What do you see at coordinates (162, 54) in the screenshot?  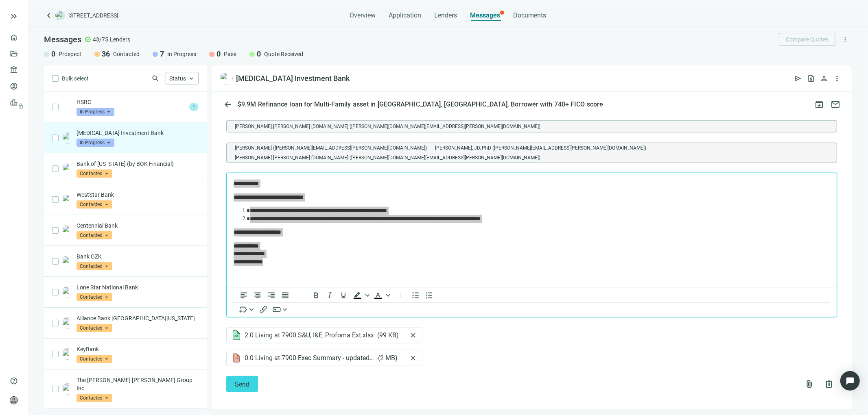 I see `span: 7` at bounding box center [162, 54].